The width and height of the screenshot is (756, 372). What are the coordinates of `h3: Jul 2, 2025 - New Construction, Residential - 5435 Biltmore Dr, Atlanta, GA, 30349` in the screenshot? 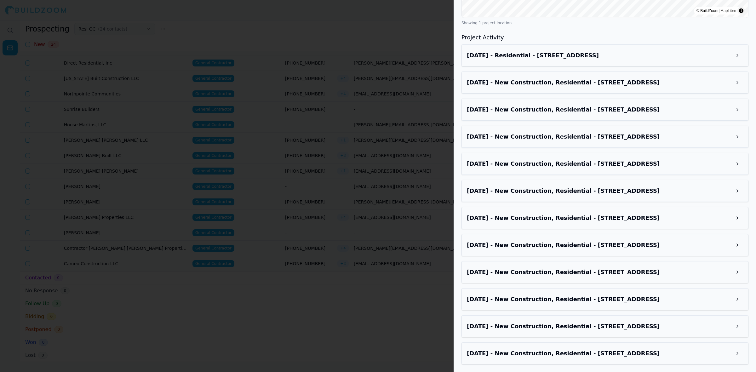 It's located at (599, 354).